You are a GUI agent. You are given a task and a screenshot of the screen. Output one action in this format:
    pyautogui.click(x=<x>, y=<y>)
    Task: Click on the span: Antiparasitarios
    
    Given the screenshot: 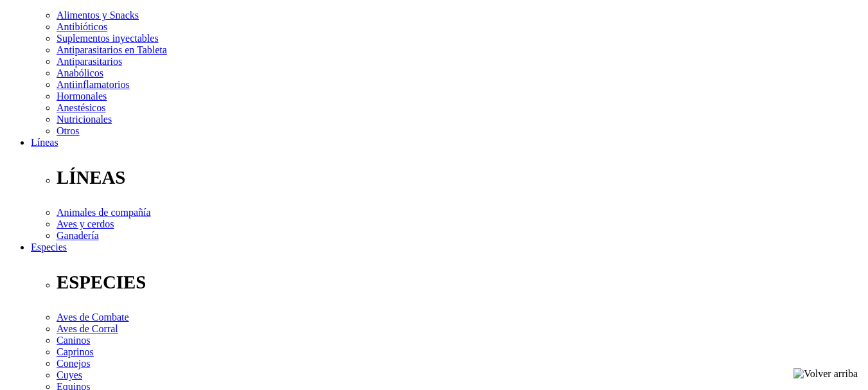 What is the action you would take?
    pyautogui.click(x=89, y=61)
    